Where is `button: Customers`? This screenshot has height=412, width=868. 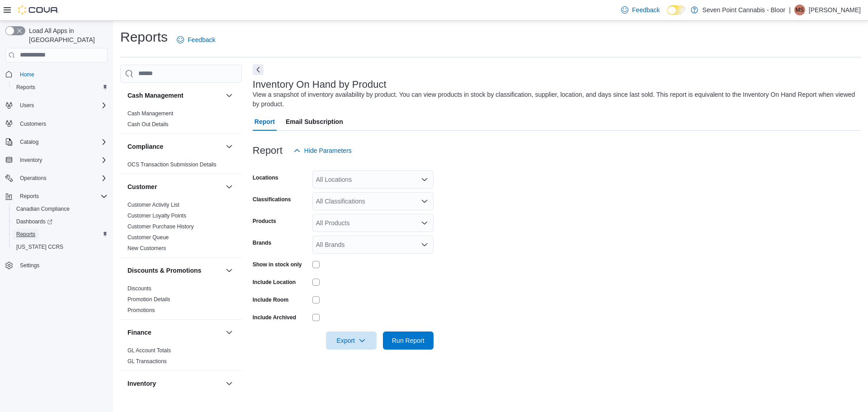 button: Customers is located at coordinates (57, 124).